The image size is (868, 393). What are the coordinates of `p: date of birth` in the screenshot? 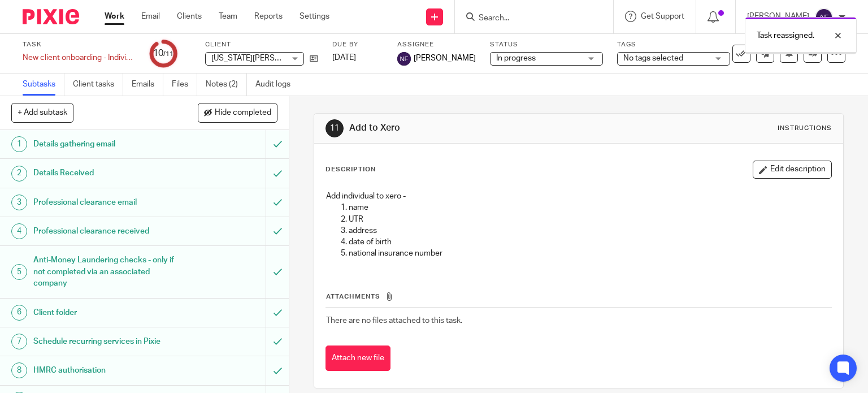 It's located at (589, 242).